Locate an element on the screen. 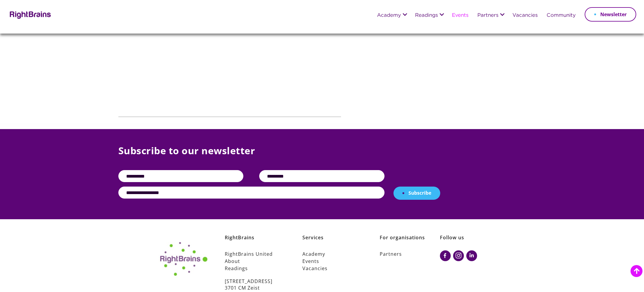 The height and width of the screenshot is (292, 644). button: Subscribe is located at coordinates (417, 194).